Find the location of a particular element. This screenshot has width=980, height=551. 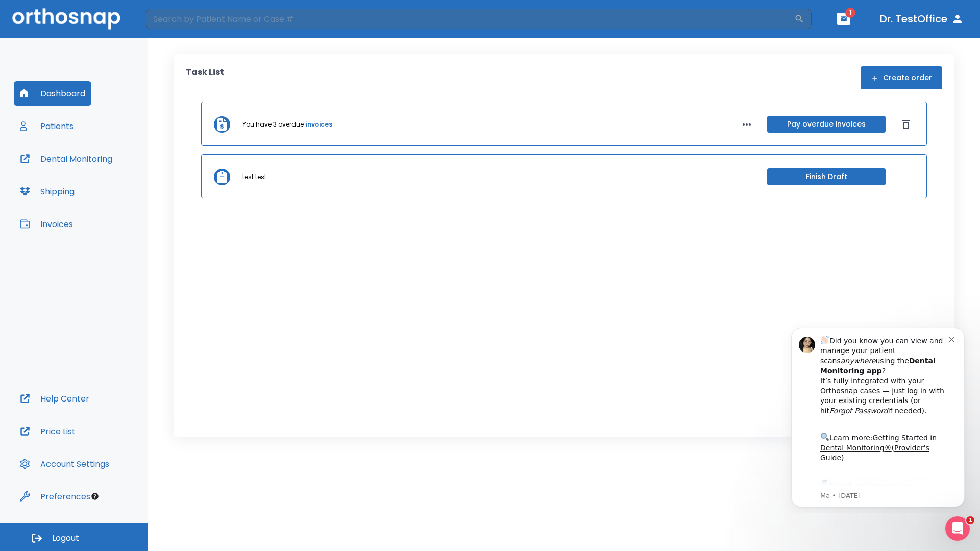

a: Dental Monitoring is located at coordinates (66, 159).